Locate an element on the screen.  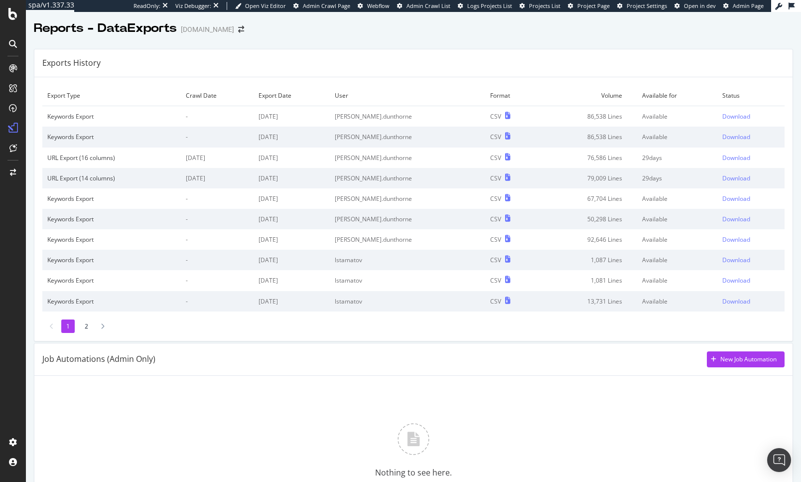
td: Export Date is located at coordinates (291, 96).